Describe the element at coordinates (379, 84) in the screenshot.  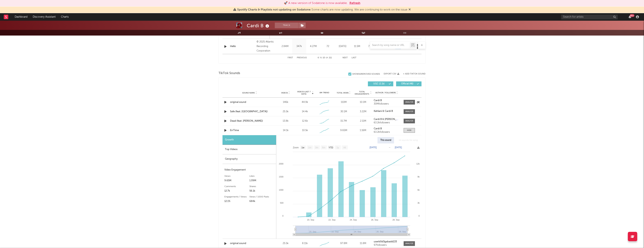
I see `span: UGC ( 2.1k )` at that location.